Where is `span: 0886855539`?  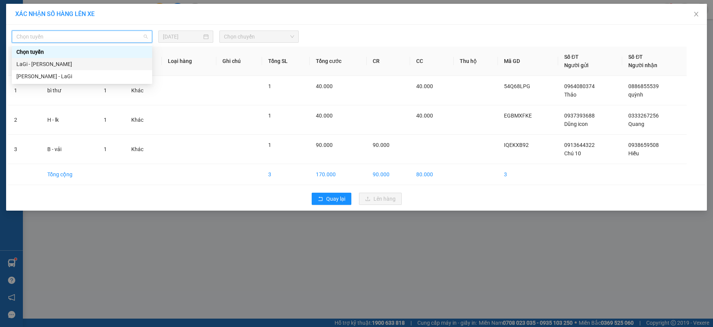 span: 0886855539 is located at coordinates (644, 86).